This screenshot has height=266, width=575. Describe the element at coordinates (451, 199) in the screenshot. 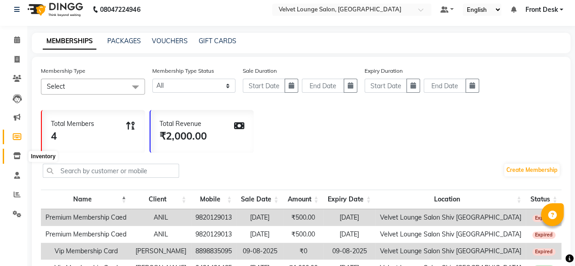

I see `th: Location: activate to sort column ascending` at that location.